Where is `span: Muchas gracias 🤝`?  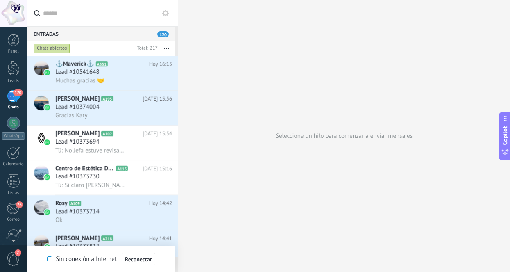 span: Muchas gracias 🤝 is located at coordinates (80, 80).